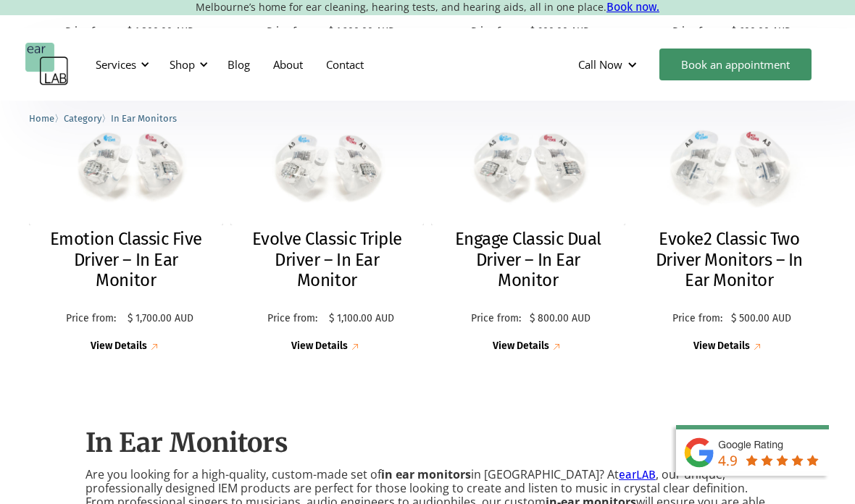 The width and height of the screenshot is (855, 504). What do you see at coordinates (144, 118) in the screenshot?
I see `span: In Ear Monitors` at bounding box center [144, 118].